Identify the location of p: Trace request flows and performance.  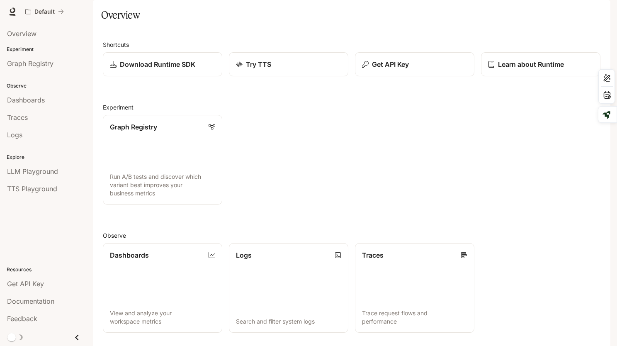
(415, 317).